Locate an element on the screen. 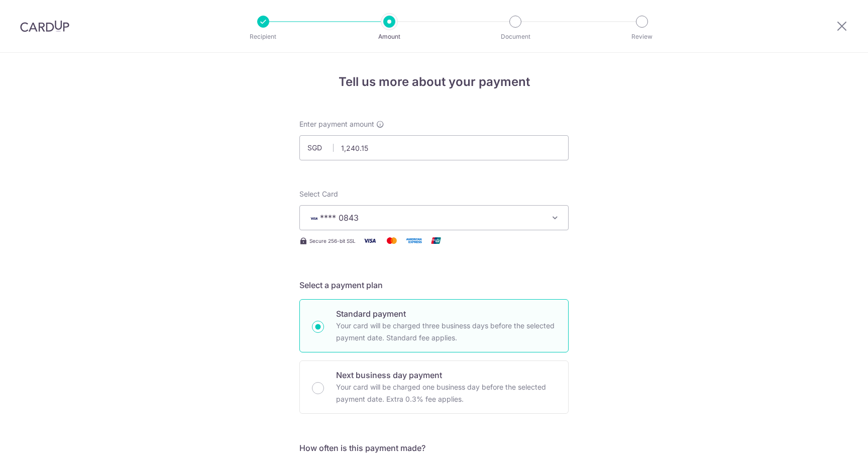 The width and height of the screenshot is (868, 455). p: Review is located at coordinates (642, 36).